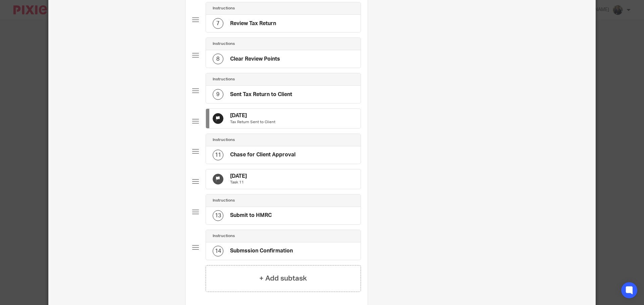 This screenshot has width=644, height=305. I want to click on h4: Chase for Client Approval, so click(263, 155).